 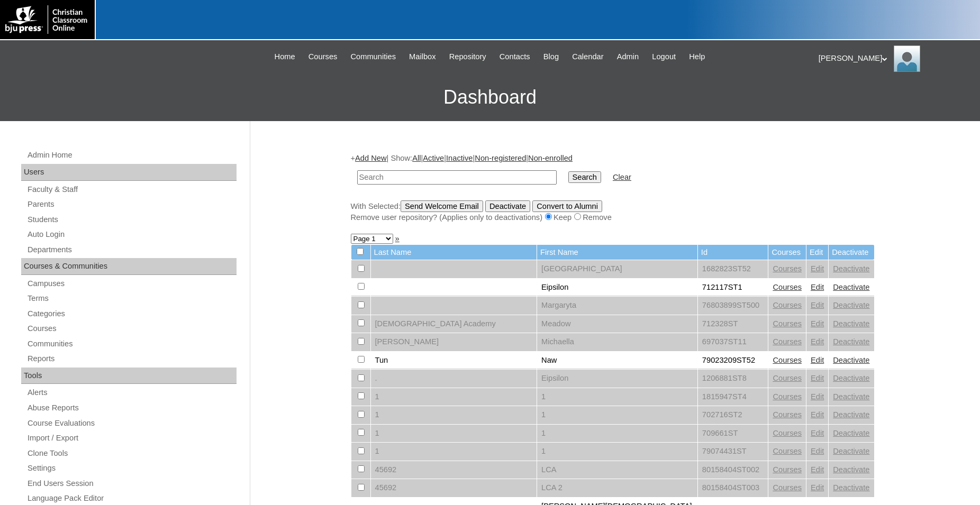 I want to click on td: 1815947ST4, so click(x=733, y=397).